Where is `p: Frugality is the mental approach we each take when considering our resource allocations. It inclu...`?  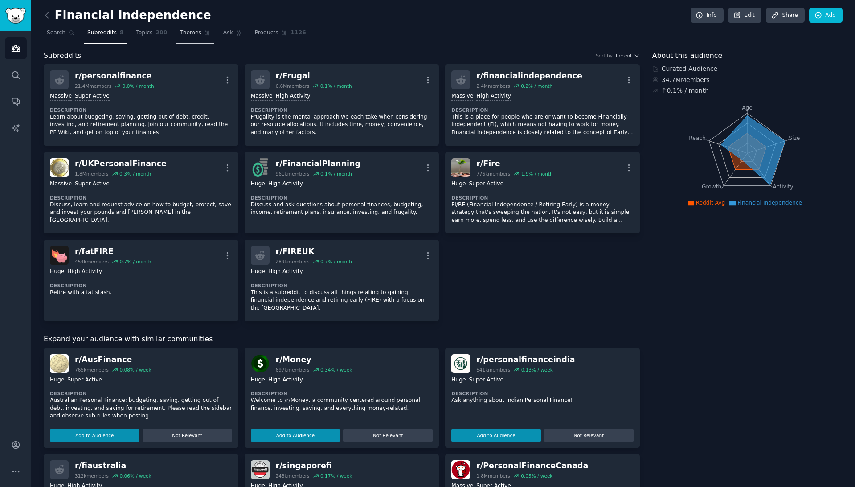
p: Frugality is the mental approach we each take when considering our resource allocations. It inclu... is located at coordinates (342, 125).